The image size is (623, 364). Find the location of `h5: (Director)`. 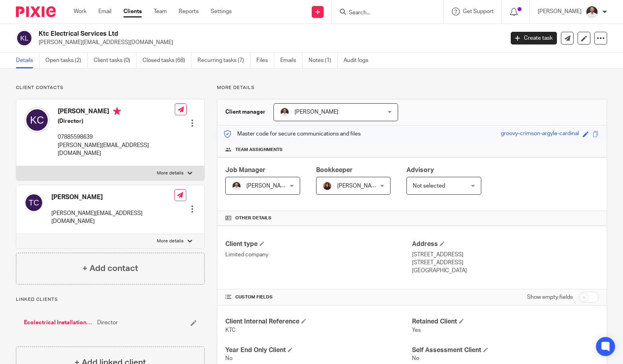

h5: (Director) is located at coordinates (116, 121).